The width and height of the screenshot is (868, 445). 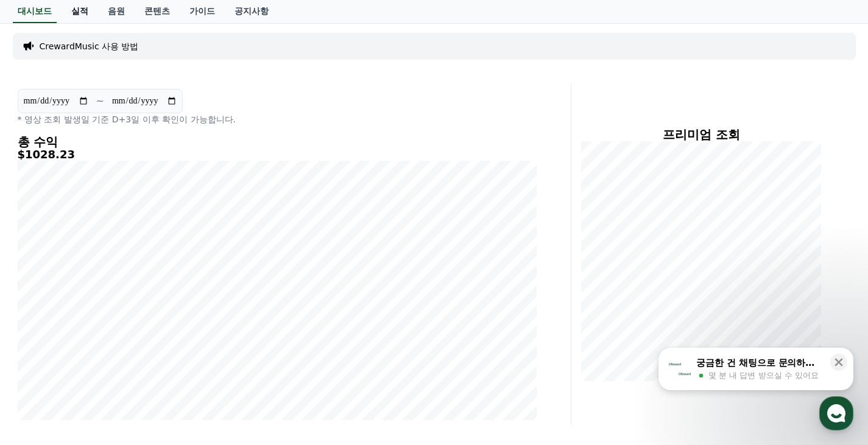 I want to click on h4: 프리미엄 조회, so click(x=701, y=134).